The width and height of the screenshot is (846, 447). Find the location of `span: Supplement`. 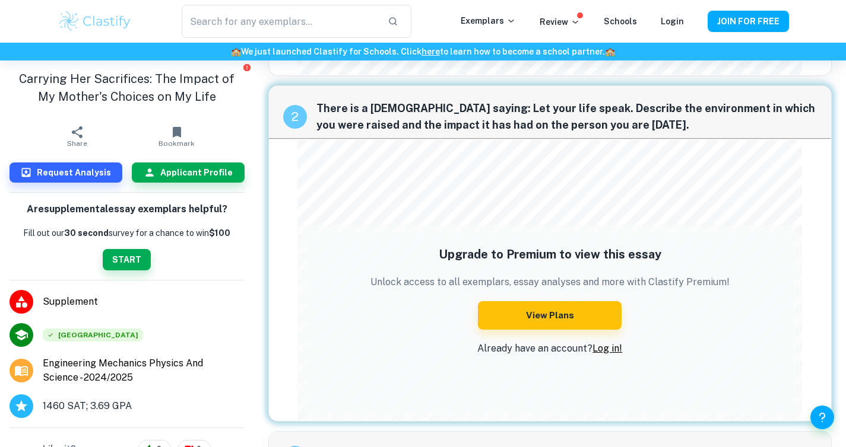

span: Supplement is located at coordinates (144, 302).